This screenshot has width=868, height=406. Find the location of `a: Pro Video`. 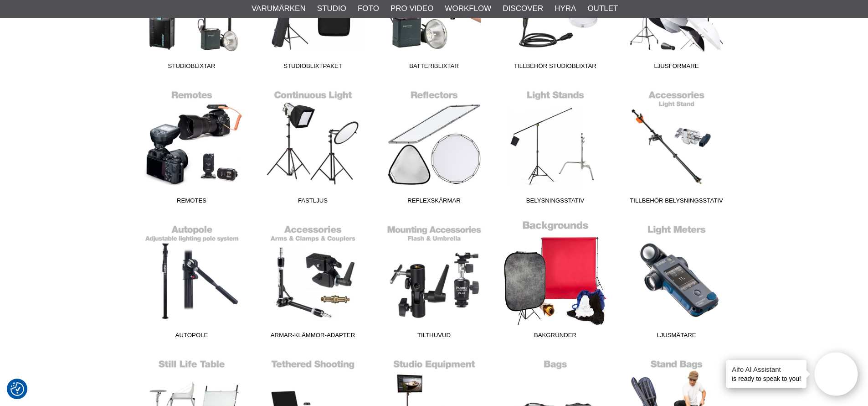

a: Pro Video is located at coordinates (412, 8).